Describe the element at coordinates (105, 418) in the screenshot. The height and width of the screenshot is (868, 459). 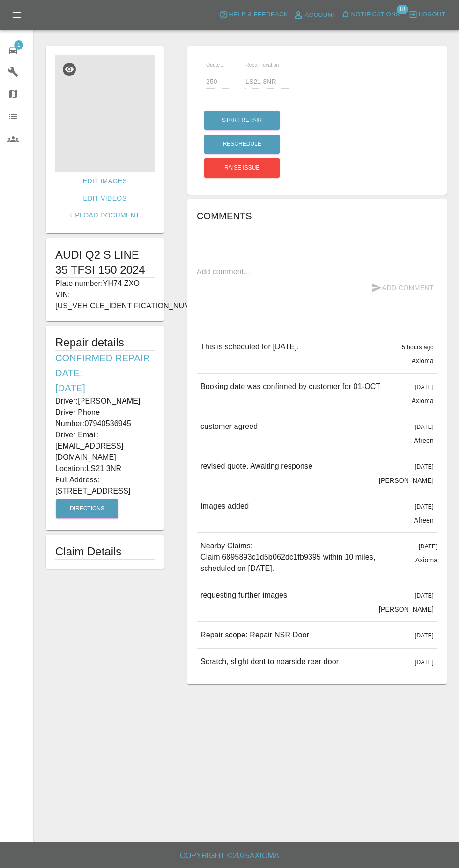
I see `p: Driver Phone Number: 07940536945` at that location.